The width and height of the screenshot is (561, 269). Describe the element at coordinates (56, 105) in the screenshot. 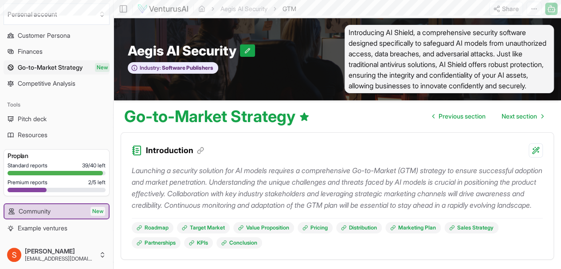

I see `div: Tools` at that location.